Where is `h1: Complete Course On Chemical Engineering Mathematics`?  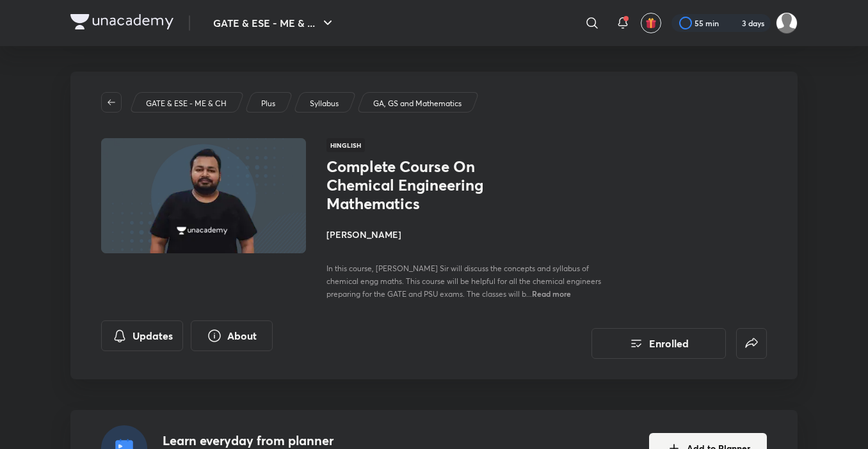
h1: Complete Course On Chemical Engineering Mathematics is located at coordinates (431, 185).